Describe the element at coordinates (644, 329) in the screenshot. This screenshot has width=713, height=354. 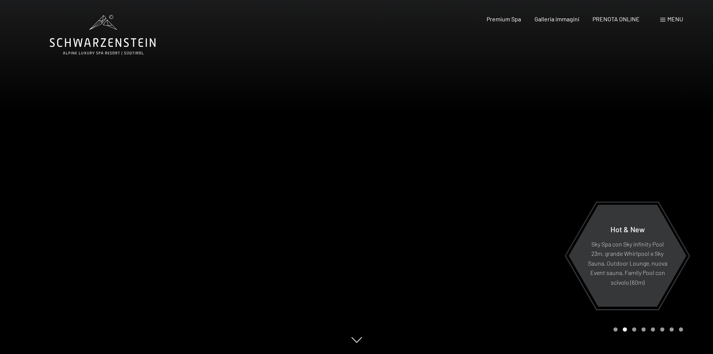
I see `div: Carousel Page 4` at that location.